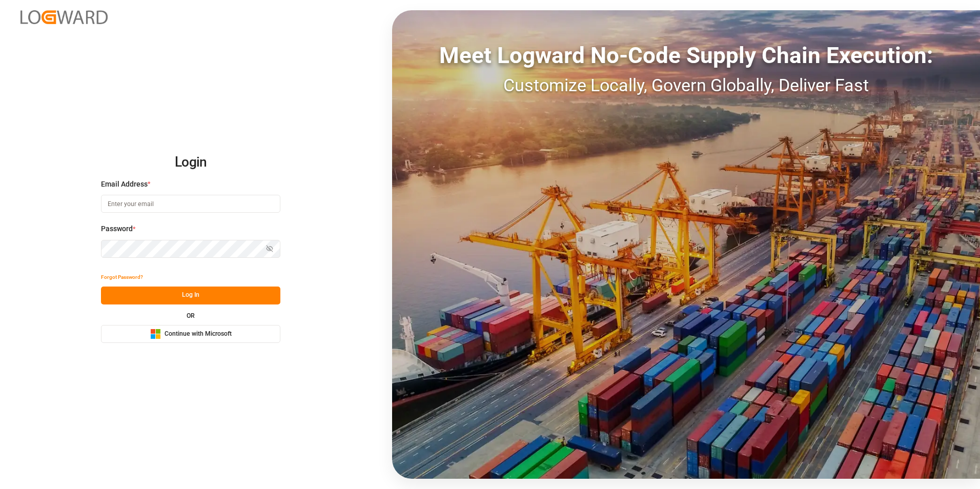  What do you see at coordinates (191, 204) in the screenshot?
I see `input: Enter your email` at bounding box center [191, 204].